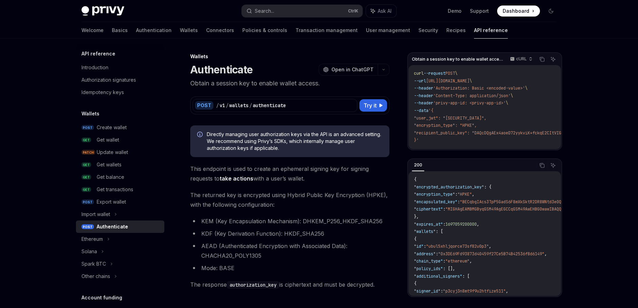 The height and width of the screenshot is (308, 638). I want to click on a: Support, so click(479, 11).